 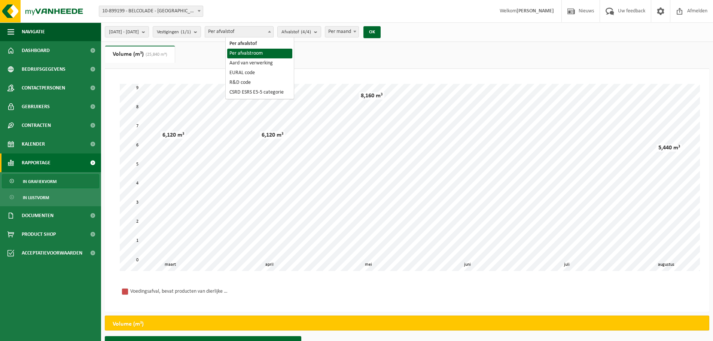 I want to click on button: Vestigingen(1/1), so click(x=177, y=32).